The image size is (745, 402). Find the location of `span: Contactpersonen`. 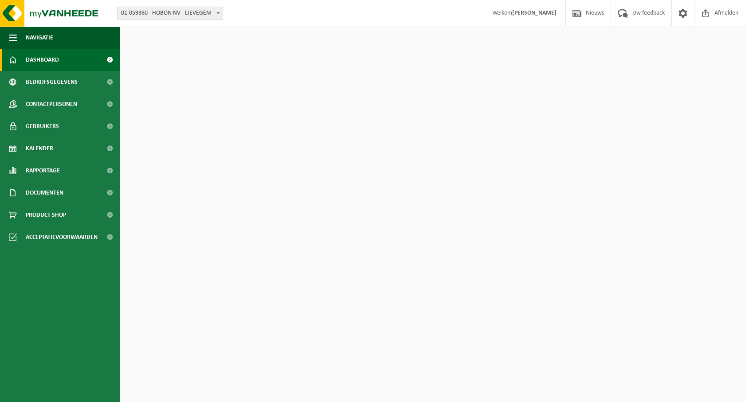

span: Contactpersonen is located at coordinates (51, 104).